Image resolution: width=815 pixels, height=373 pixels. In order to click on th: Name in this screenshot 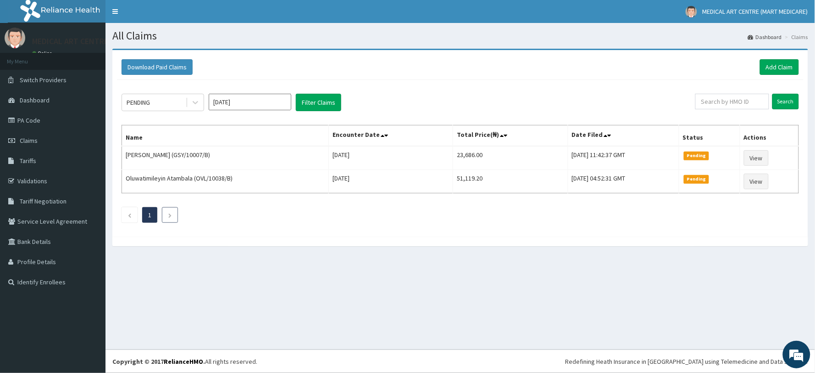, I will do `click(225, 136)`.